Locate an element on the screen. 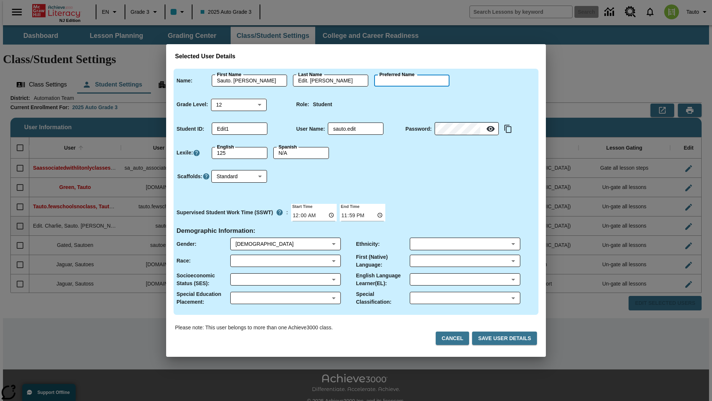 This screenshot has height=401, width=712. p: Student is located at coordinates (323, 104).